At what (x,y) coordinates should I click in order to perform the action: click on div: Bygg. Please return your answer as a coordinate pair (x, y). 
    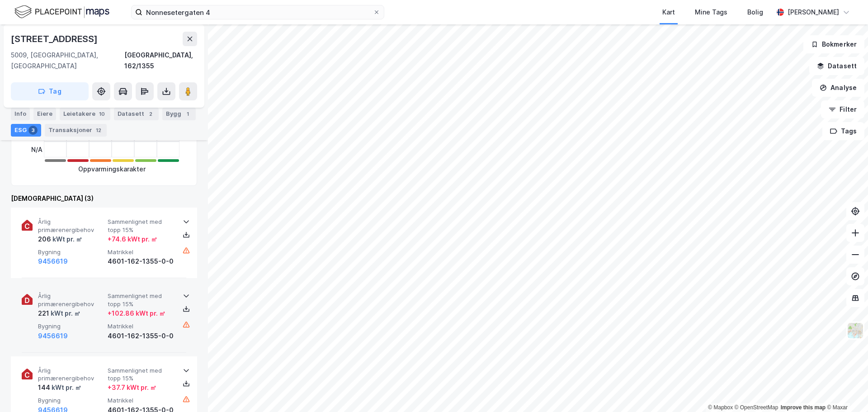
    Looking at the image, I should click on (179, 114).